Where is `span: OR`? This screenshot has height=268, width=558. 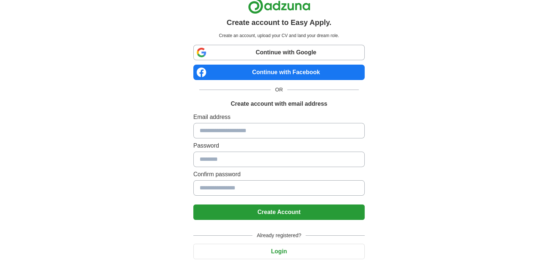 span: OR is located at coordinates (279, 90).